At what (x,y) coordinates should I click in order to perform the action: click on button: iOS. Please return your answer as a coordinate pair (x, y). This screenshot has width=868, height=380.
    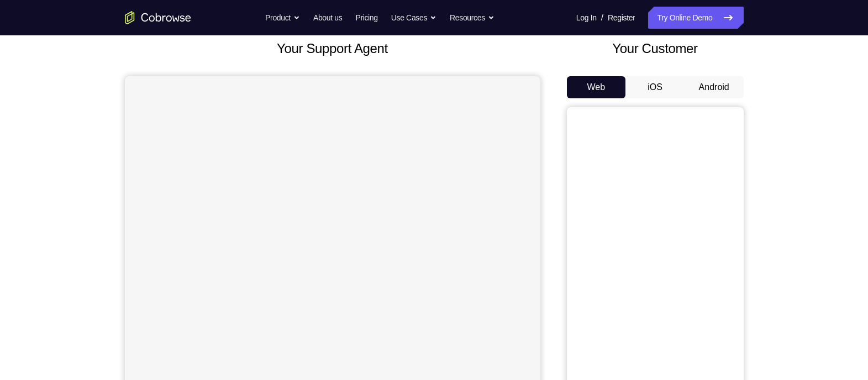
    Looking at the image, I should click on (655, 87).